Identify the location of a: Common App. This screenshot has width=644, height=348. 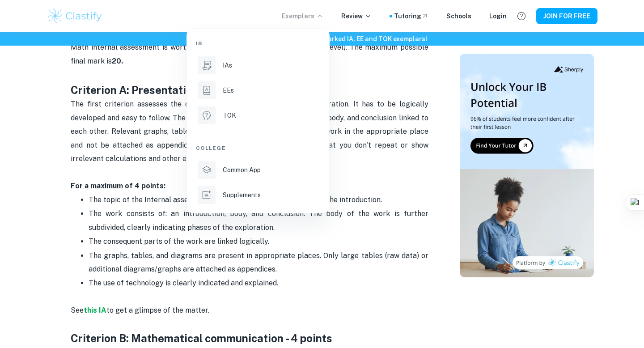
(258, 170).